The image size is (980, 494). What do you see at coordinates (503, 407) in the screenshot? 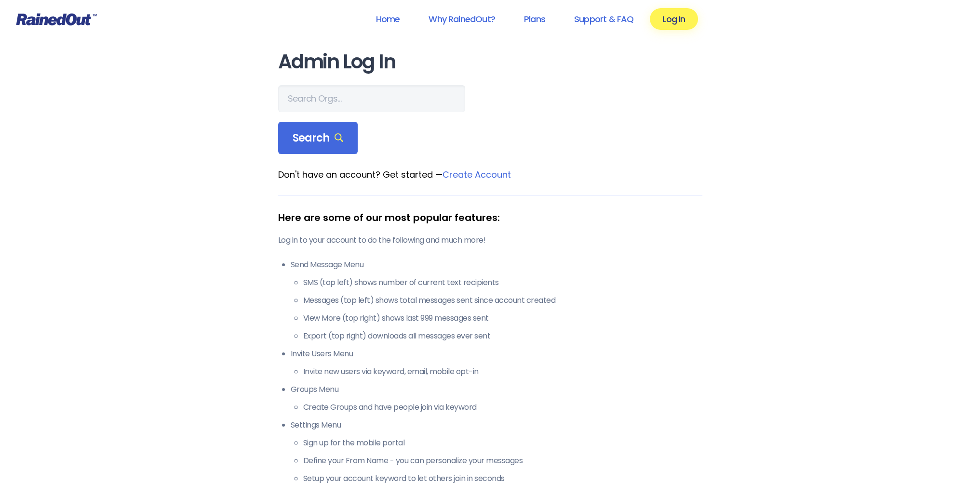
I see `li: Create Groups and have people join via keyword` at bounding box center [503, 407].